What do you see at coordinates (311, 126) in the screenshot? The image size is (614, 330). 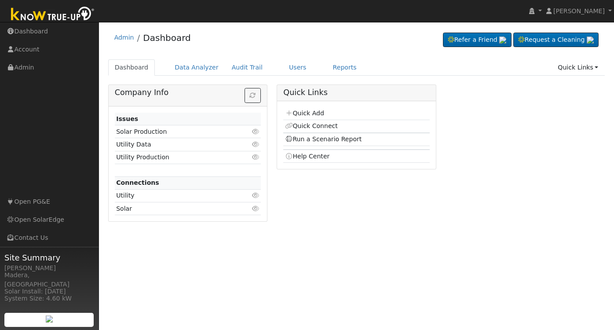 I see `a: Quick Connect` at bounding box center [311, 126].